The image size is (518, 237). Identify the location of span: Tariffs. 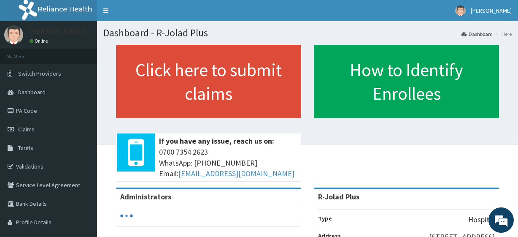
(26, 148).